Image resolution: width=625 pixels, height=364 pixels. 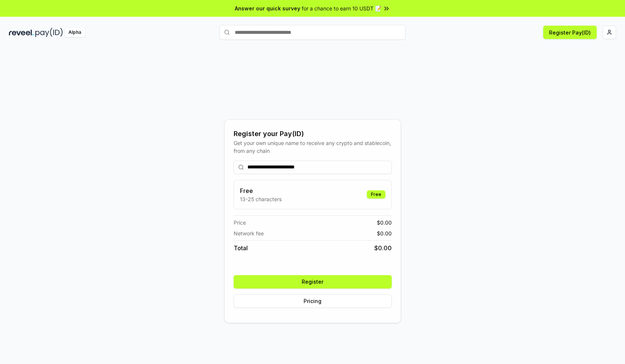 I want to click on button: Register, so click(x=312, y=282).